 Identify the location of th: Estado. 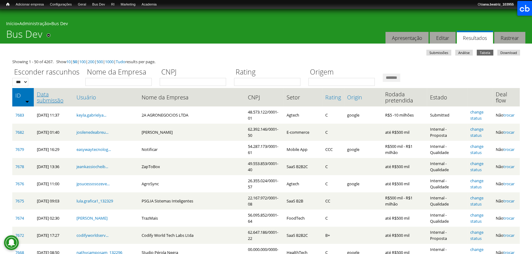
(447, 97).